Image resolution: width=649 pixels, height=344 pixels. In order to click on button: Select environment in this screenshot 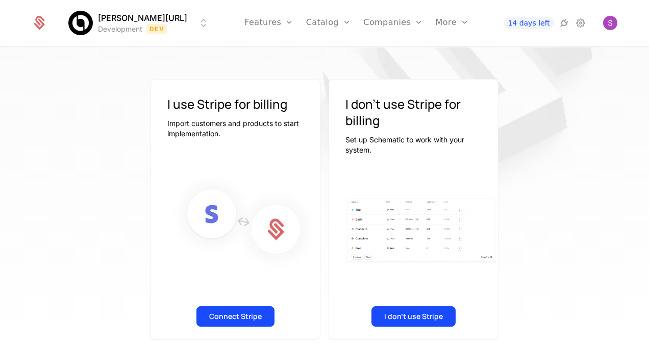, I will do `click(140, 23)`.